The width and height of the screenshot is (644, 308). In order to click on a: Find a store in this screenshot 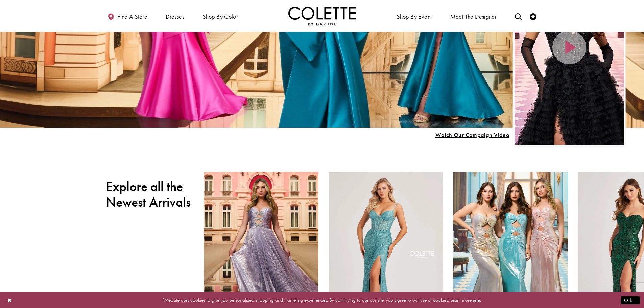, I will do `click(127, 16)`.